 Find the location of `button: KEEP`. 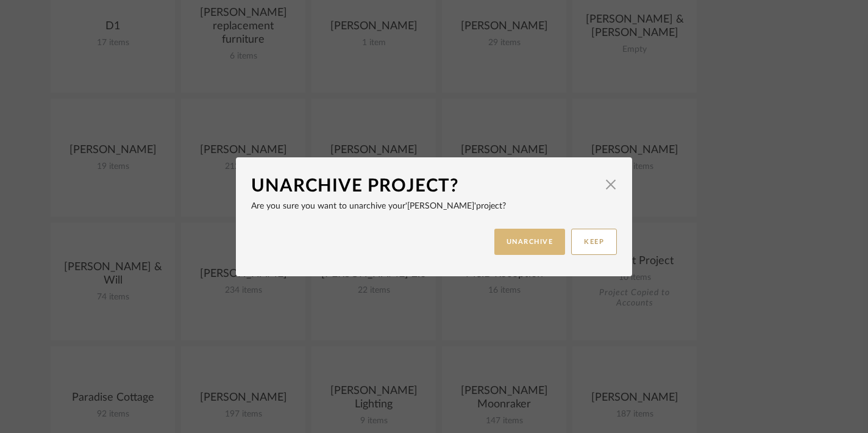

button: KEEP is located at coordinates (594, 241).